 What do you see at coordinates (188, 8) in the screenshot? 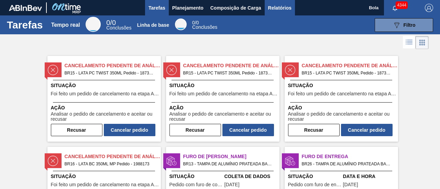
I see `font: Planejamento` at bounding box center [188, 8].